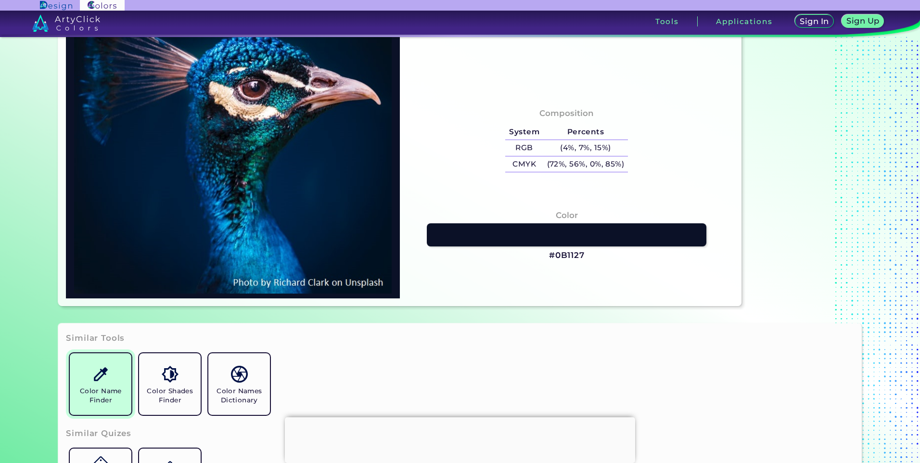  I want to click on h3: #0B1127, so click(567, 256).